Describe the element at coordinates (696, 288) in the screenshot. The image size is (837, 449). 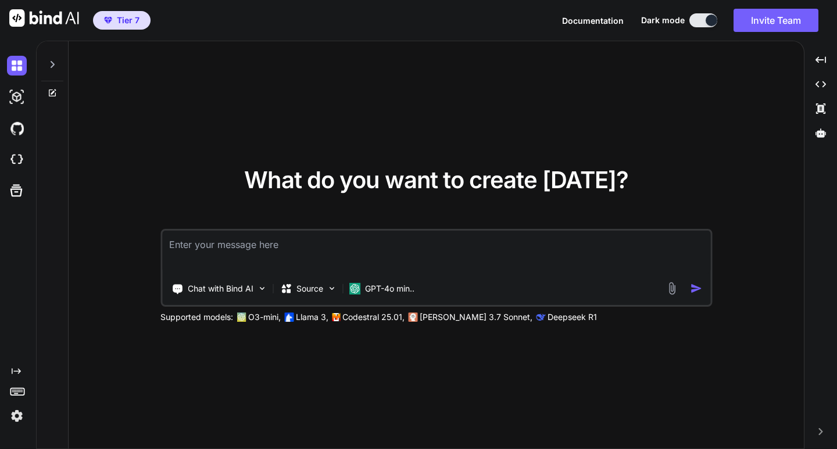
I see `img: icon` at that location.